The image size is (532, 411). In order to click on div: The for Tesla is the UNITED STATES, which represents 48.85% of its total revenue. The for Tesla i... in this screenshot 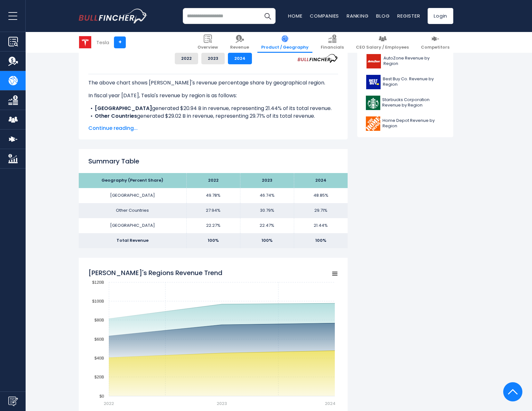, I will do `click(213, 112)`.